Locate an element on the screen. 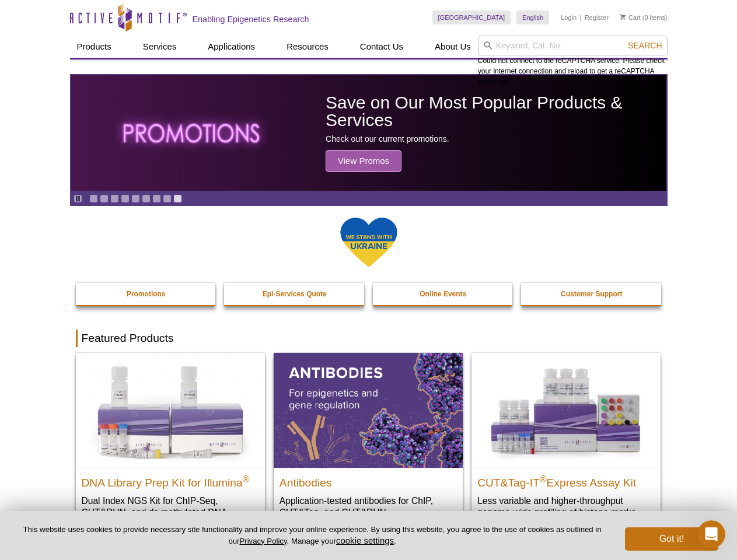 The height and width of the screenshot is (560, 737). strong: Promotions is located at coordinates (146, 294).